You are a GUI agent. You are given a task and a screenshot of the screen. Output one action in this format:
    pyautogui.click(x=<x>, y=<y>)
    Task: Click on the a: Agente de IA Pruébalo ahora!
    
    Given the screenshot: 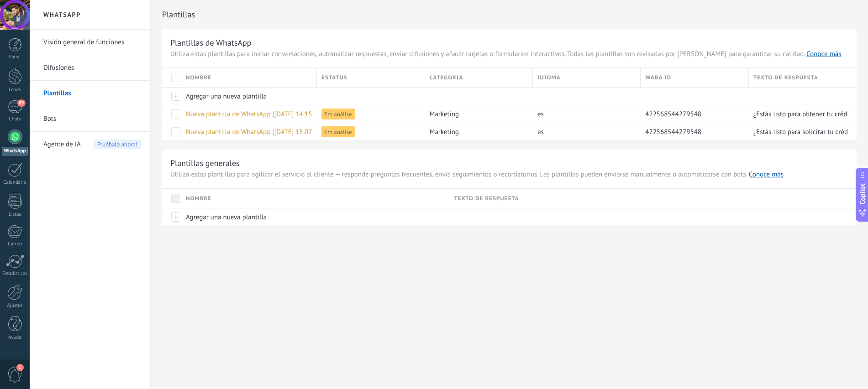 What is the action you would take?
    pyautogui.click(x=92, y=145)
    